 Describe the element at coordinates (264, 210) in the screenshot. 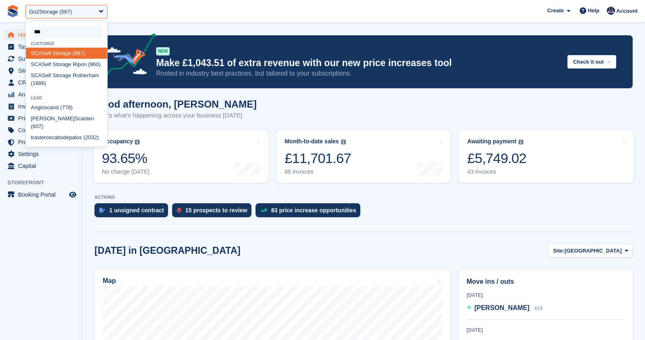

I see `img: price_increase_opportunities-93ffe204e8149a01c8c9dc8f82e8f89637d9d84a8eef4429ea346261dce0b2c0.svg` at that location.